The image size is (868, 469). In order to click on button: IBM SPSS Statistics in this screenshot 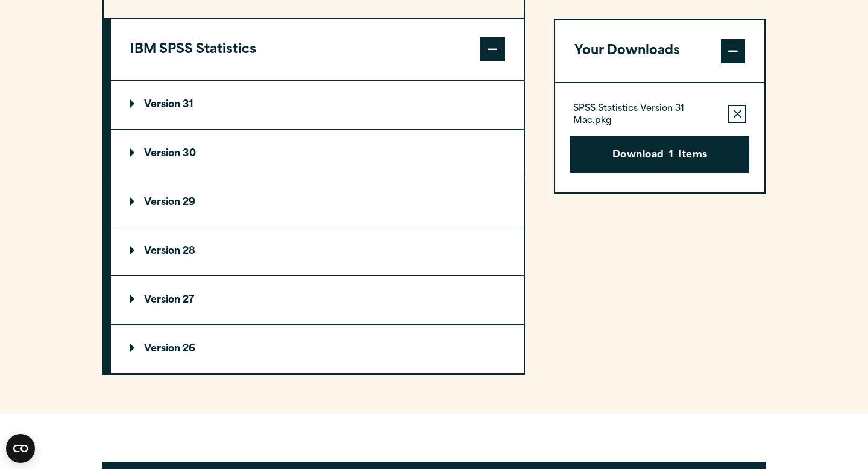, I will do `click(317, 50)`.